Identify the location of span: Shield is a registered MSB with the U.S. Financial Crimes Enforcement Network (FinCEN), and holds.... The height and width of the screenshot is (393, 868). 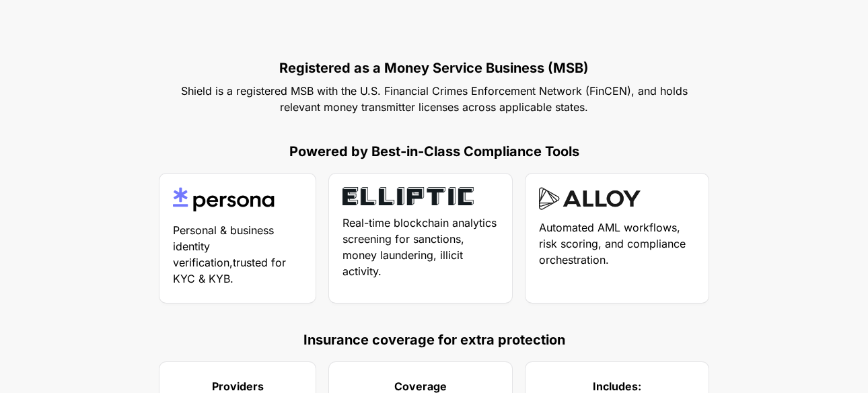
(437, 98).